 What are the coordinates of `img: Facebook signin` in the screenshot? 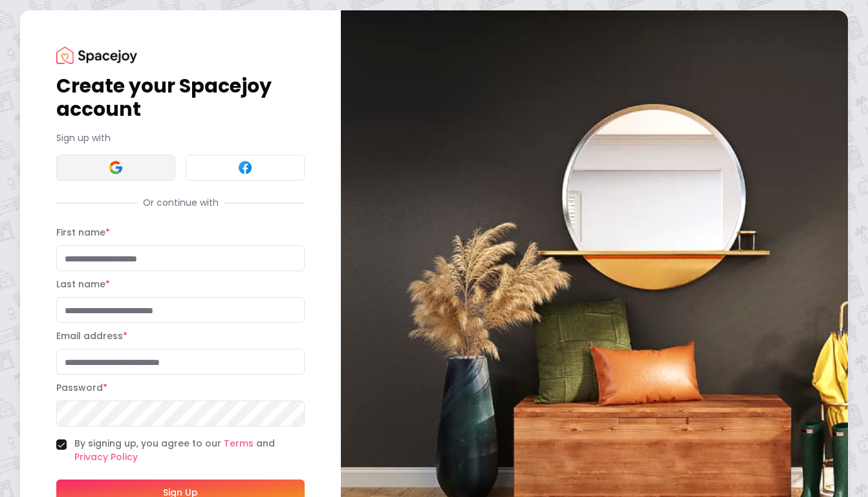 It's located at (245, 168).